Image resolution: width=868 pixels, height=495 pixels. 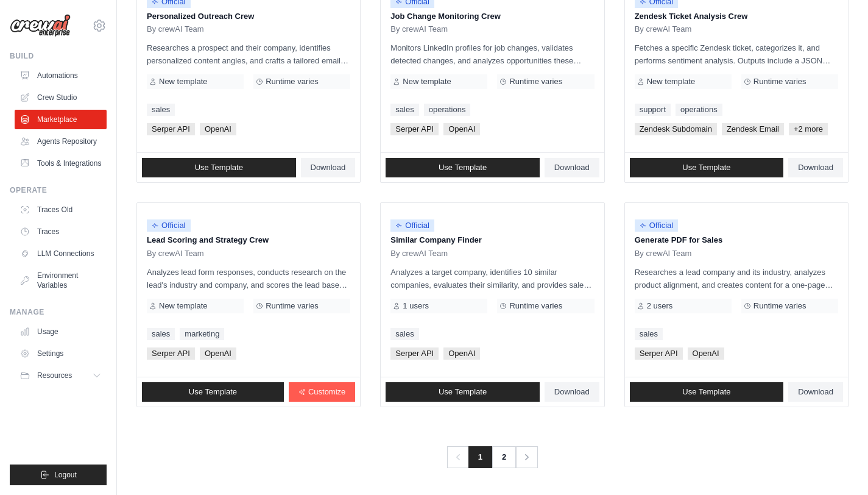 I want to click on p: Researches a prospect and their company, identifies personalized content angles, and crafts a tai..., so click(x=249, y=54).